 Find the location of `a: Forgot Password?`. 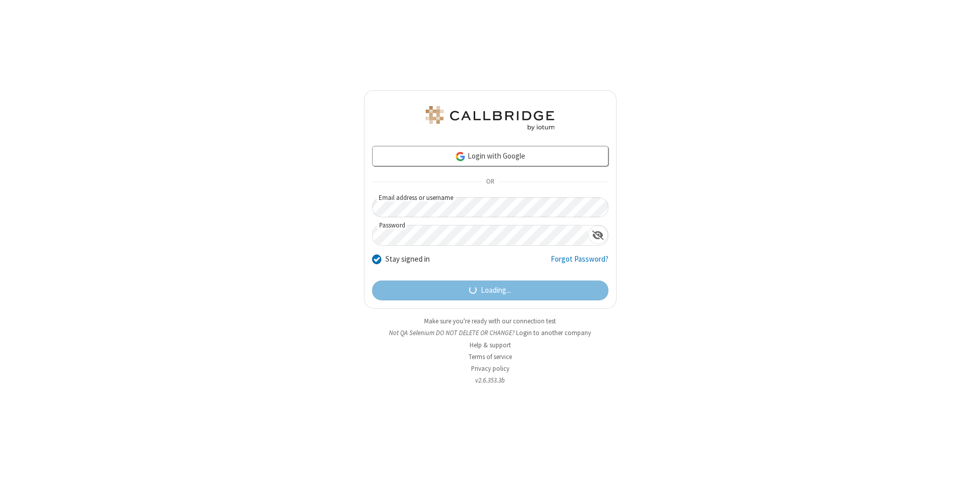

a: Forgot Password? is located at coordinates (579, 263).